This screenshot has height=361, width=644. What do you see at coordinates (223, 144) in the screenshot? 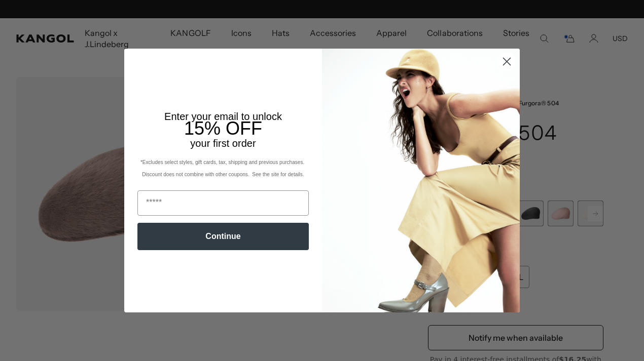
I see `span: your first order` at bounding box center [223, 144].